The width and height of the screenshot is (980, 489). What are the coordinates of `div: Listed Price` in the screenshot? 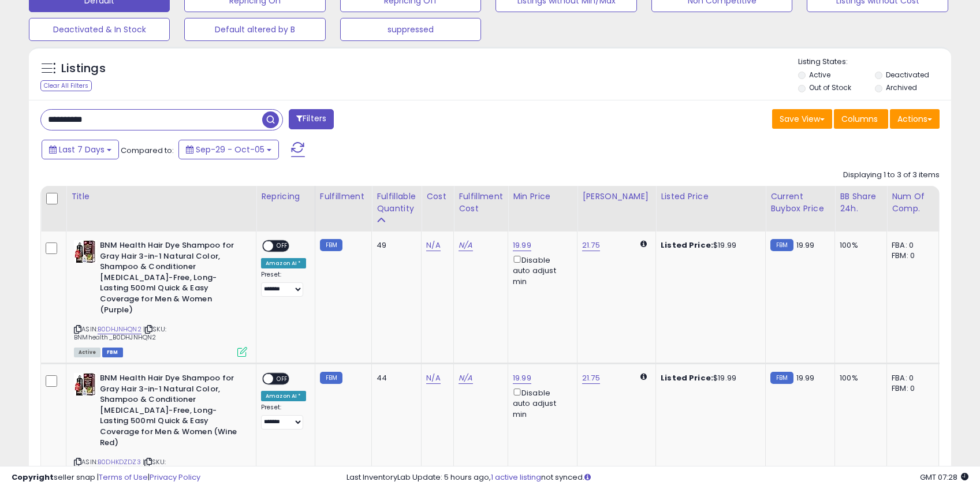 It's located at (710, 196).